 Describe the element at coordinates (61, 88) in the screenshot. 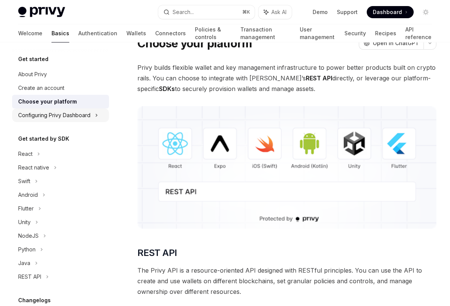

I see `a: Create an account` at that location.